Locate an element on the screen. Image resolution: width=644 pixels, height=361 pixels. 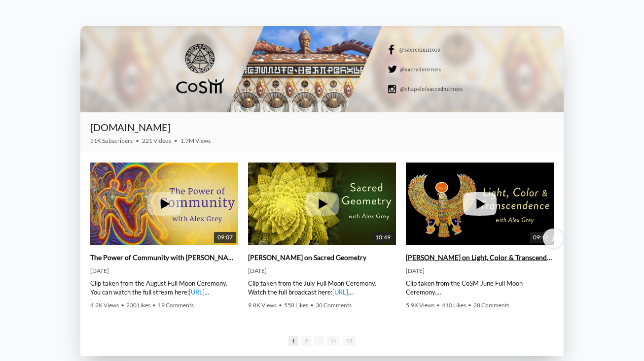
span: 28 Comments is located at coordinates (491, 305).